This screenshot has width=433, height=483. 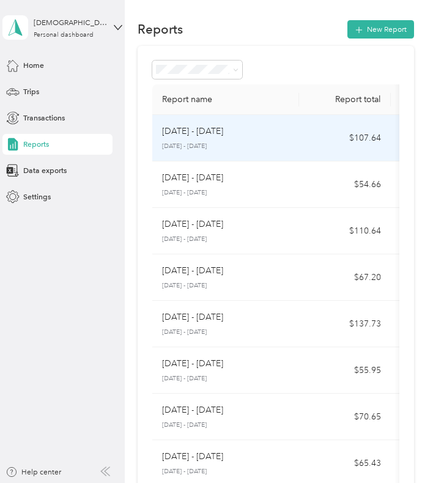 I want to click on div: Personal dashboard, so click(x=64, y=35).